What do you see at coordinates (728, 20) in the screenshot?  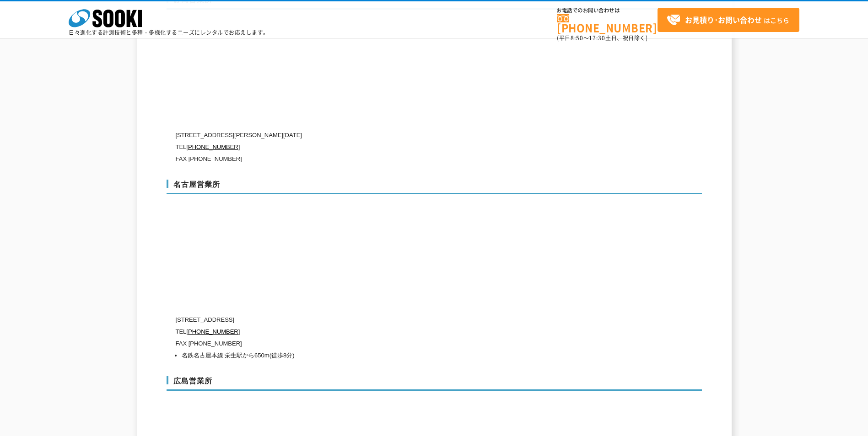 I see `span: はこちら` at bounding box center [728, 20].